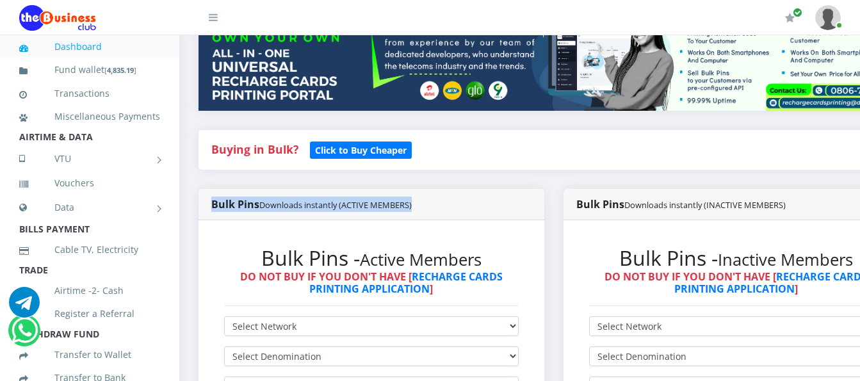 The height and width of the screenshot is (381, 860). What do you see at coordinates (90, 94) in the screenshot?
I see `a: Transactions` at bounding box center [90, 94].